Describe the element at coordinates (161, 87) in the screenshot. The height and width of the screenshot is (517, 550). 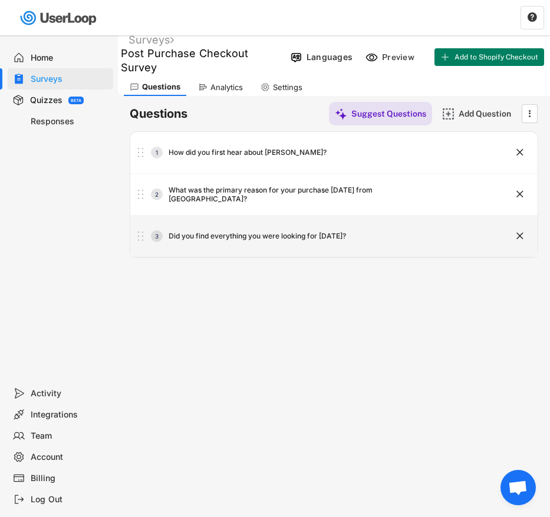
I see `div: Questions` at that location.